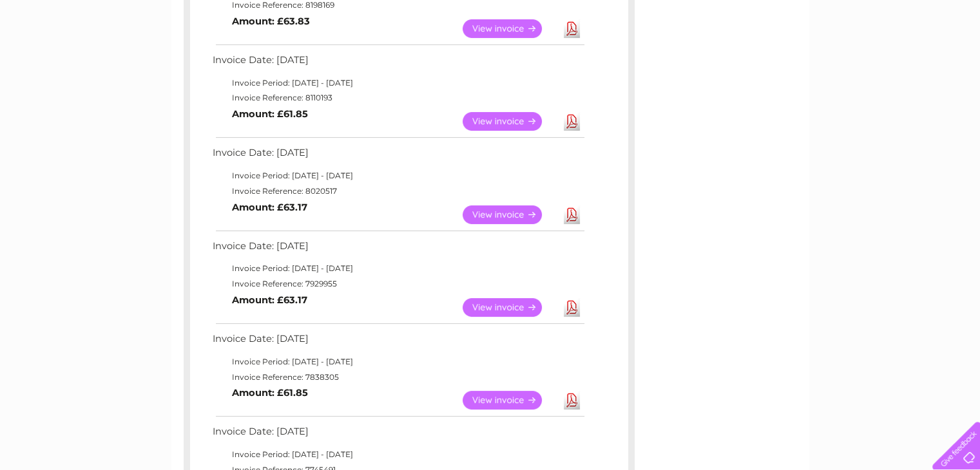 This screenshot has width=980, height=470. I want to click on a: Energy, so click(799, 59).